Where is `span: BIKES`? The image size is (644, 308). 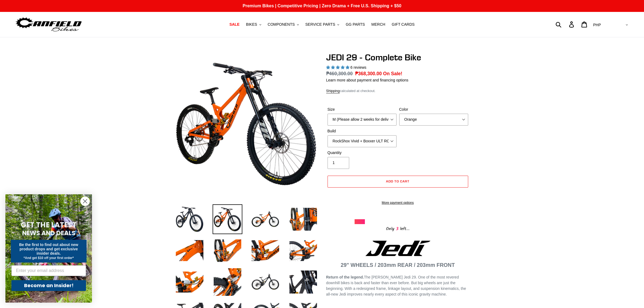 span: BIKES is located at coordinates (251, 25).